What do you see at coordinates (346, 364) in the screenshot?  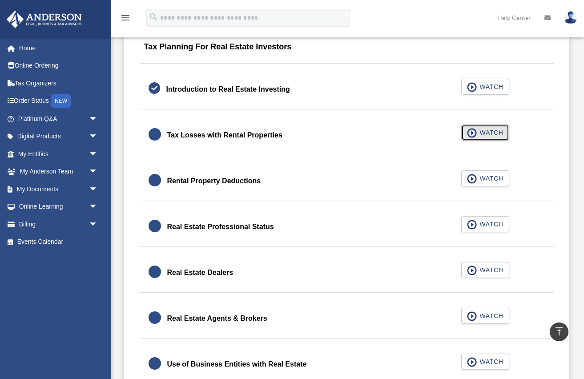 I see `a: Use of Business Entities with Real Estate WATCH` at bounding box center [346, 364].